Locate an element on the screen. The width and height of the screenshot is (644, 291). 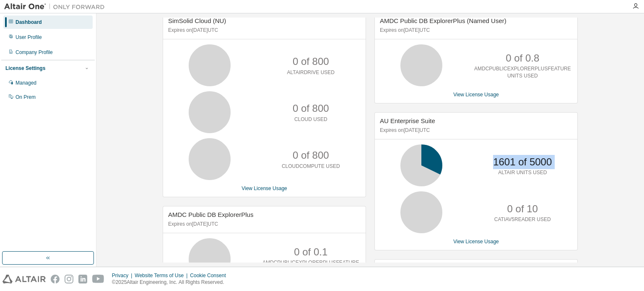
div: Cookie Consent is located at coordinates (210, 276).